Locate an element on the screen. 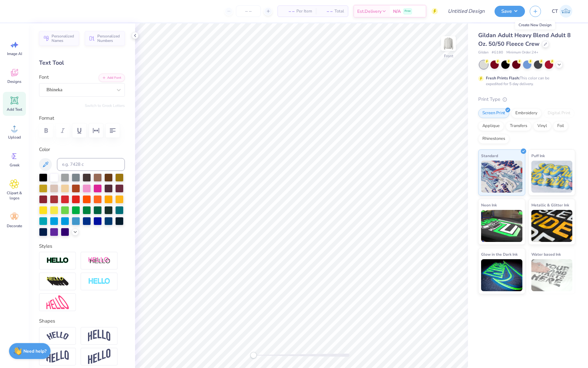  label: Color is located at coordinates (82, 149).